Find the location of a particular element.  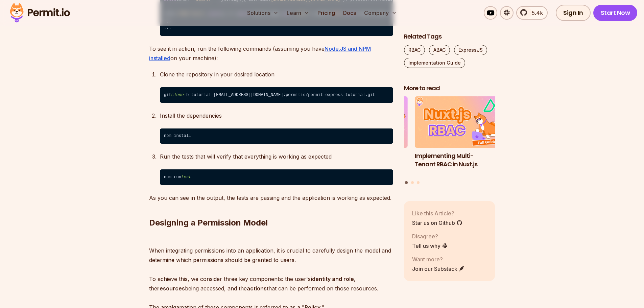

li: 1 of 3 is located at coordinates (461, 137).